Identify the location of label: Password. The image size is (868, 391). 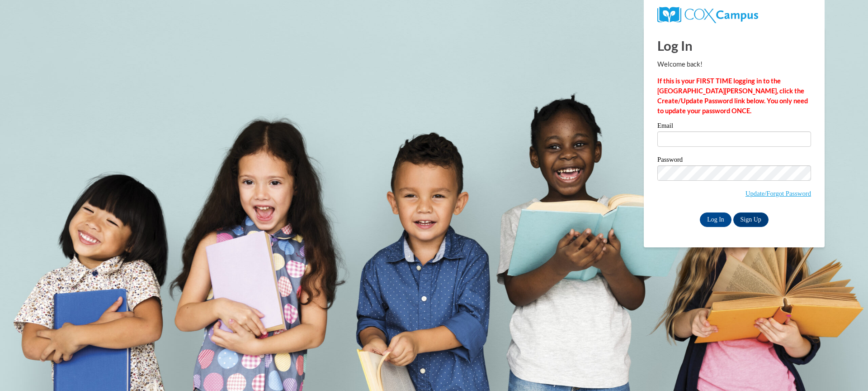
(734, 161).